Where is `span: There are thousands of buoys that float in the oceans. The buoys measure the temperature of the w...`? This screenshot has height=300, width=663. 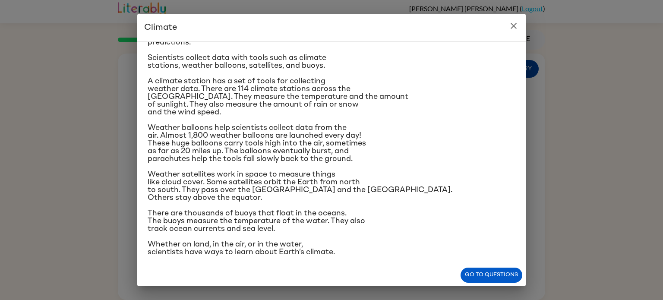 span: There are thousands of buoys that float in the oceans. The buoys measure the temperature of the w... is located at coordinates (257, 221).